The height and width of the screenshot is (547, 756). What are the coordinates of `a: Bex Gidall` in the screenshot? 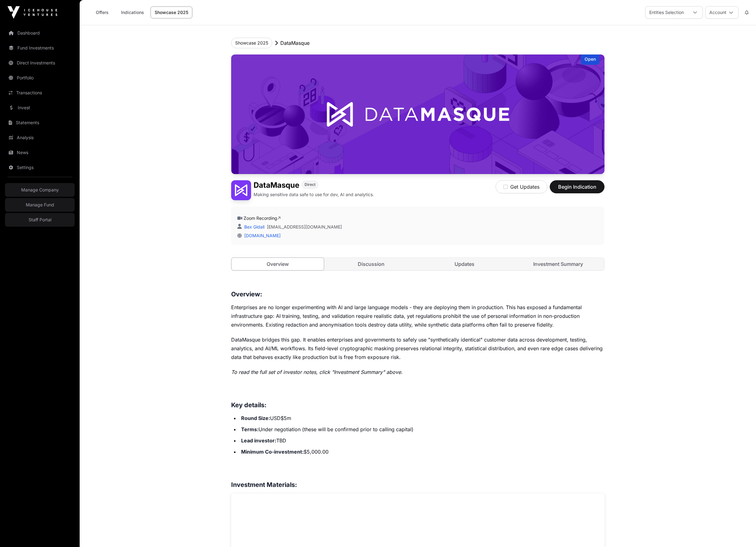 It's located at (253, 227).